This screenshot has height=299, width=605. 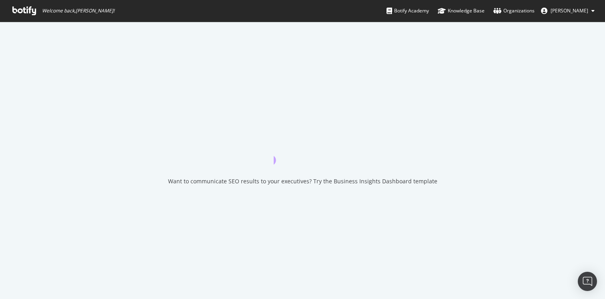 What do you see at coordinates (513, 11) in the screenshot?
I see `div: Organizations` at bounding box center [513, 11].